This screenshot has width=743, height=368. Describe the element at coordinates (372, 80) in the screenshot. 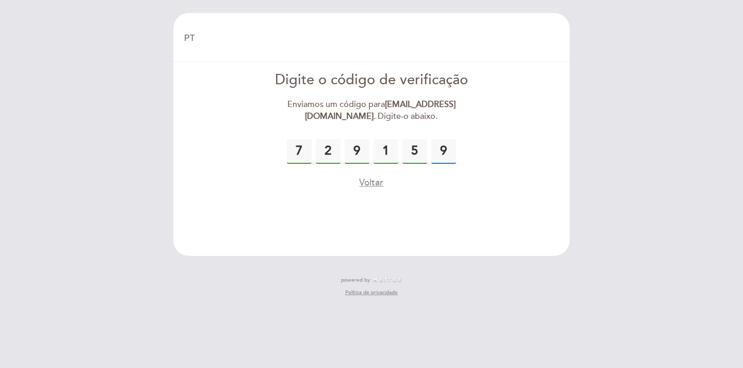

I see `div: Digite o código de verificação` at that location.